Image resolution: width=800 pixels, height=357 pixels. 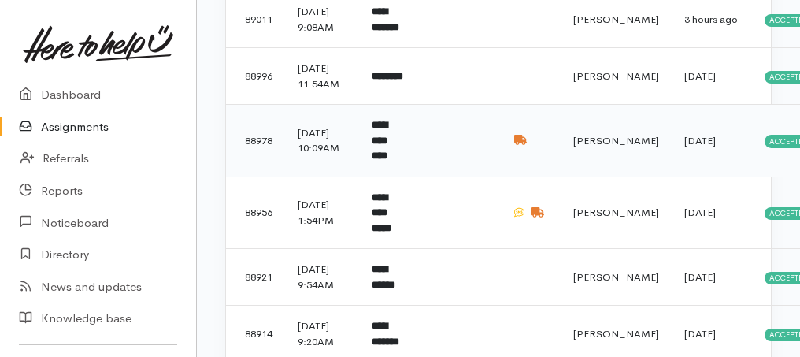 I want to click on time: 3 hours ago, so click(x=711, y=19).